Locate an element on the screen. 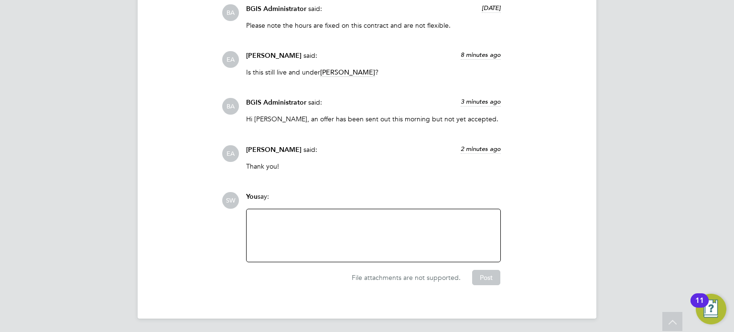 The image size is (734, 332). span: File attachments are not supported. is located at coordinates (406, 277).